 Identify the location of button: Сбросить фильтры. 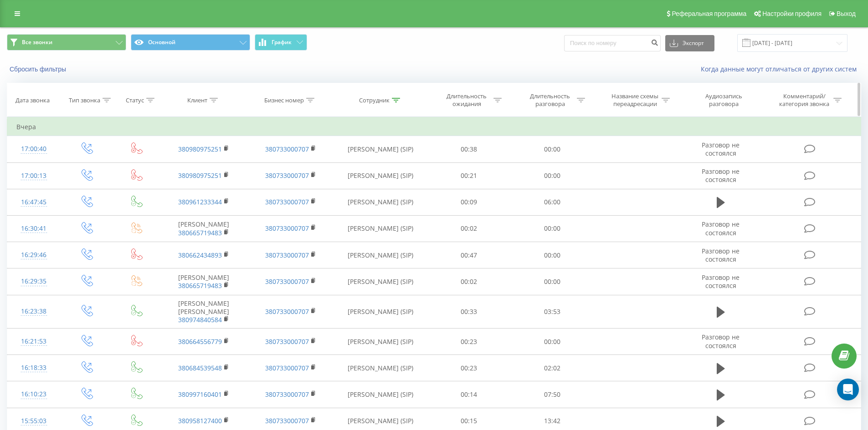
(39, 69).